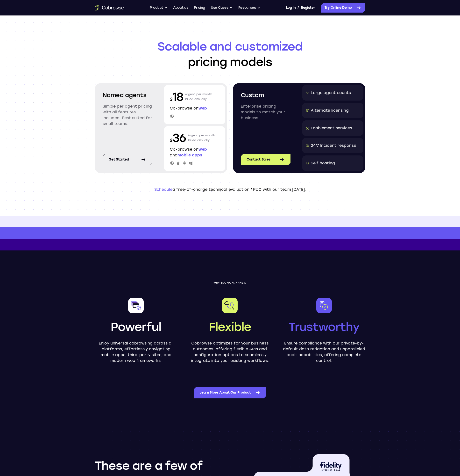 This screenshot has width=460, height=476. What do you see at coordinates (127, 115) in the screenshot?
I see `p: Simple per agent pricing with all features included. Best suited for small teams.` at bounding box center [127, 115].